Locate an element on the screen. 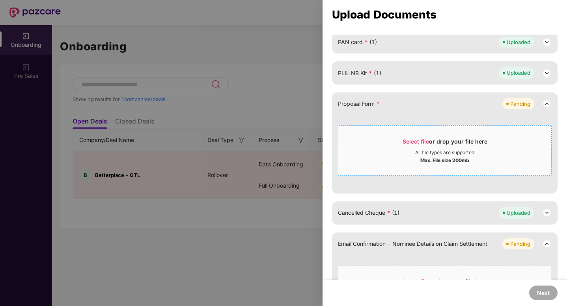 The image size is (567, 306). span: Select fileor drop your file hereAll file types are supportedMax. File size 200mb is located at coordinates (444, 151).